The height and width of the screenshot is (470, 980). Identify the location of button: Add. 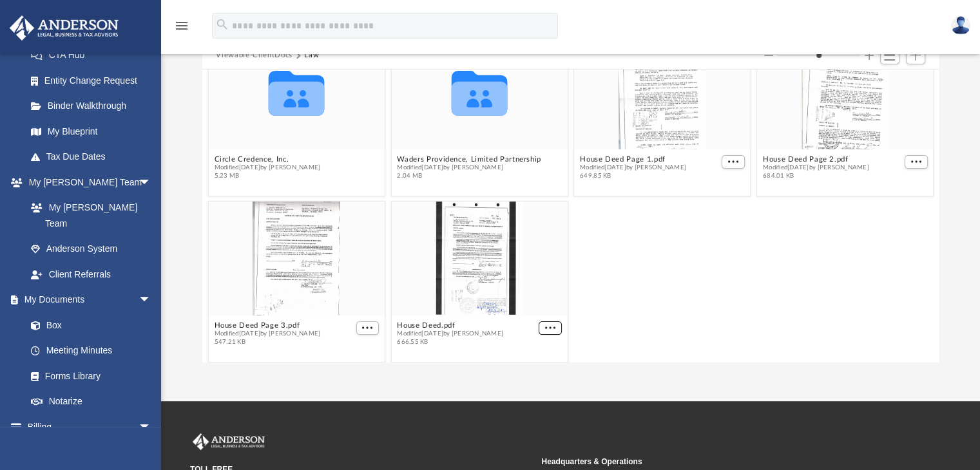
(916, 56).